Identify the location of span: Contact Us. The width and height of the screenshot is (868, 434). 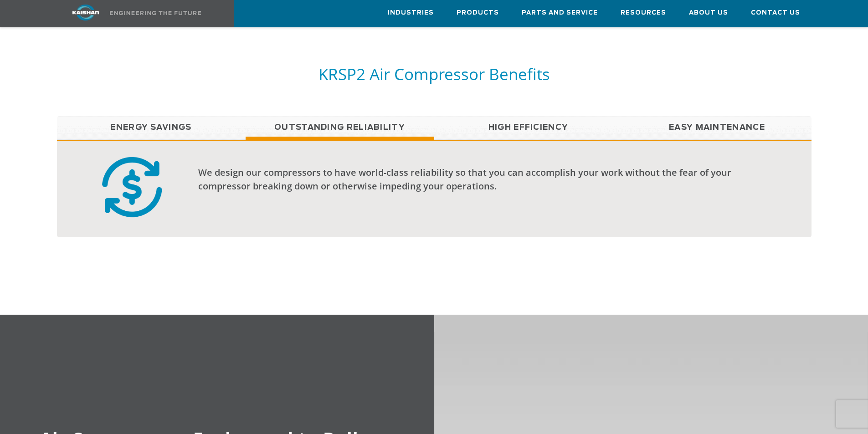
(776, 13).